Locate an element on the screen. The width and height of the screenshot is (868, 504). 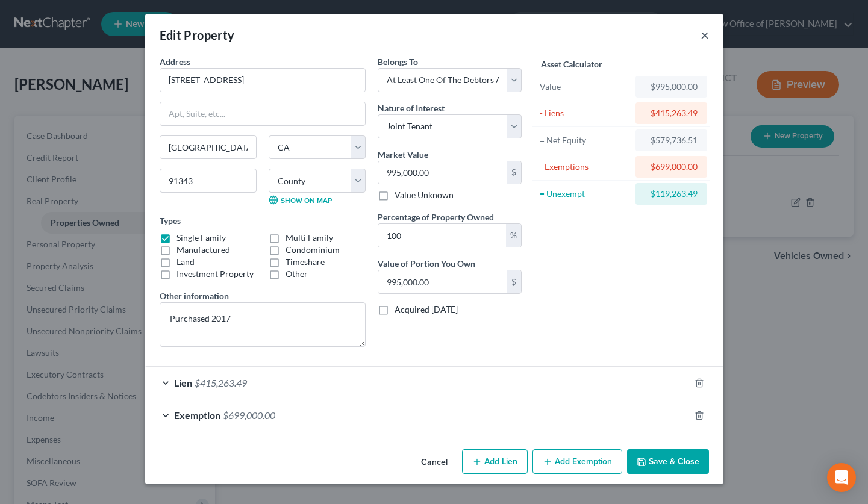
label: Value of Portion You Own is located at coordinates (427, 263).